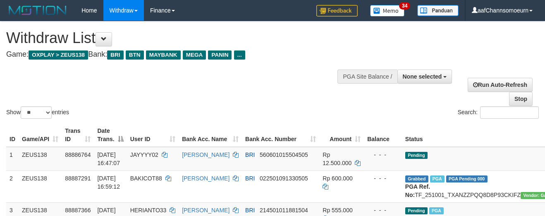 The height and width of the screenshot is (216, 545). Describe the element at coordinates (58, 55) in the screenshot. I see `span: OXPLAY > ZEUS138` at that location.